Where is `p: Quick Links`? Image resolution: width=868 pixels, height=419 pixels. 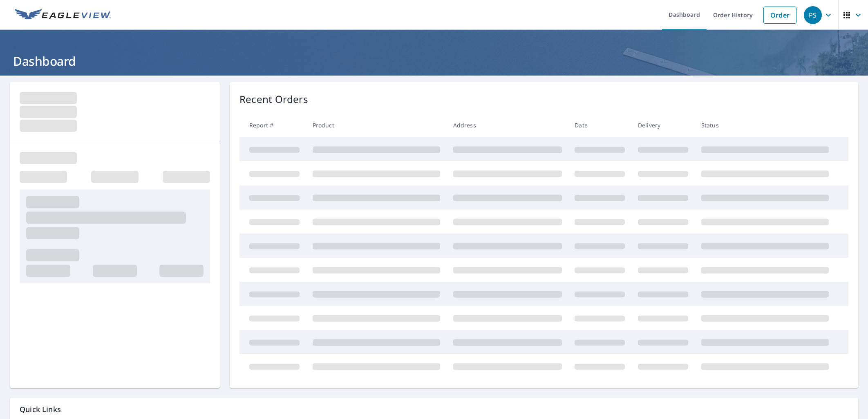
p: Quick Links is located at coordinates (434, 409).